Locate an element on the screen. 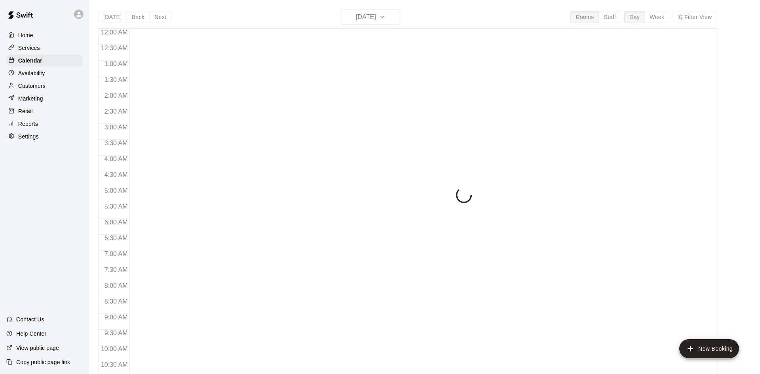 The height and width of the screenshot is (374, 760). span: 1:00 AM is located at coordinates (116, 64).